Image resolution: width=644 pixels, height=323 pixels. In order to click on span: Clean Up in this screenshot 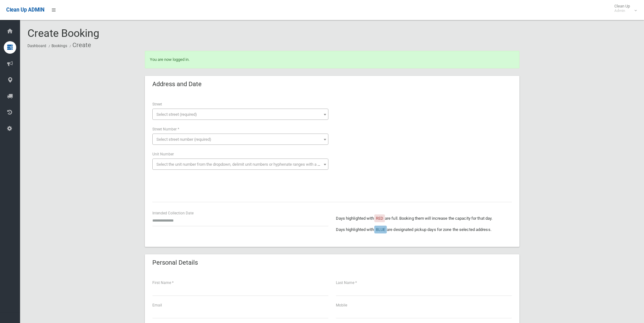, I will do `click(623, 8)`.